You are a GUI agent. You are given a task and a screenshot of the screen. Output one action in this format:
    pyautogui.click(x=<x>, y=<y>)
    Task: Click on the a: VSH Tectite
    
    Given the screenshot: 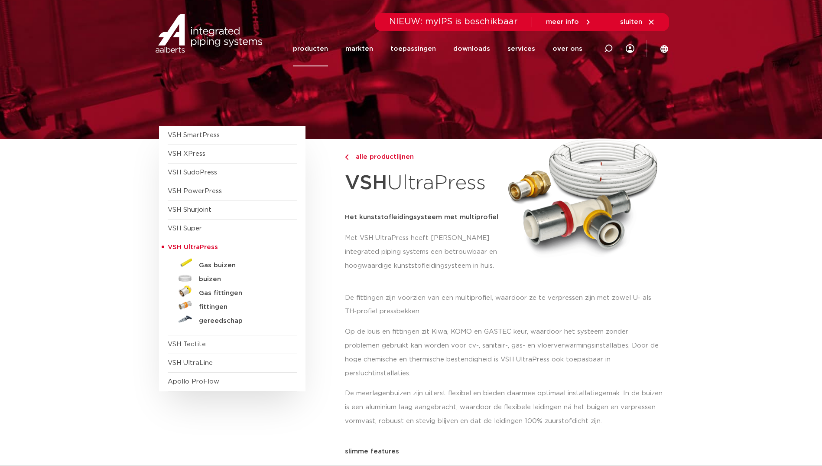 What is the action you would take?
    pyautogui.click(x=187, y=344)
    